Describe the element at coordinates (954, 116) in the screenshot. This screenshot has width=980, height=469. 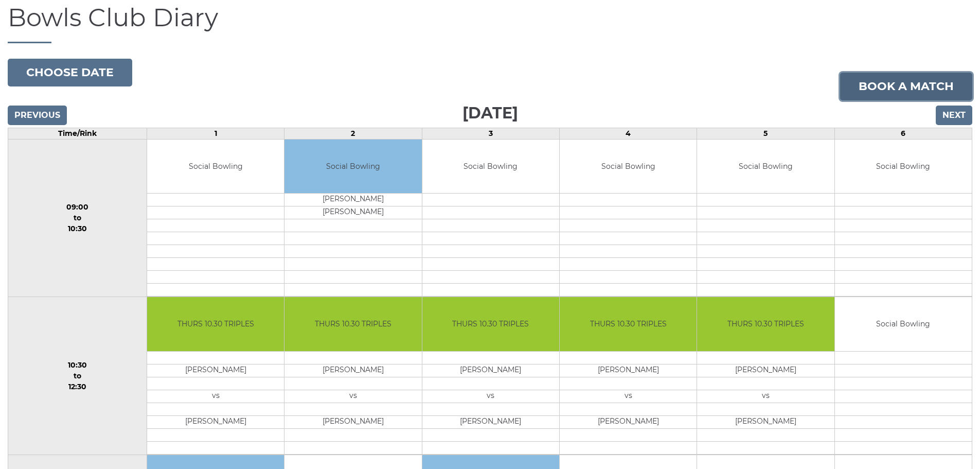
I see `input: Next` at that location.